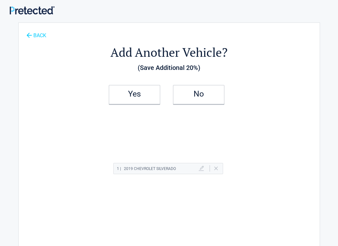  Describe the element at coordinates (119, 169) in the screenshot. I see `span: 1 |` at that location.